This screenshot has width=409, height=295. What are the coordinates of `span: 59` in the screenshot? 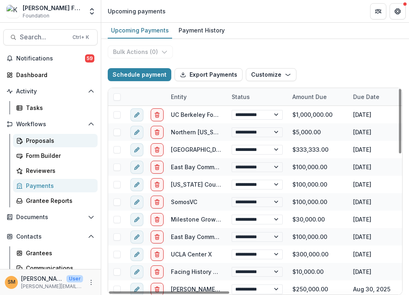 It's located at (90, 58).